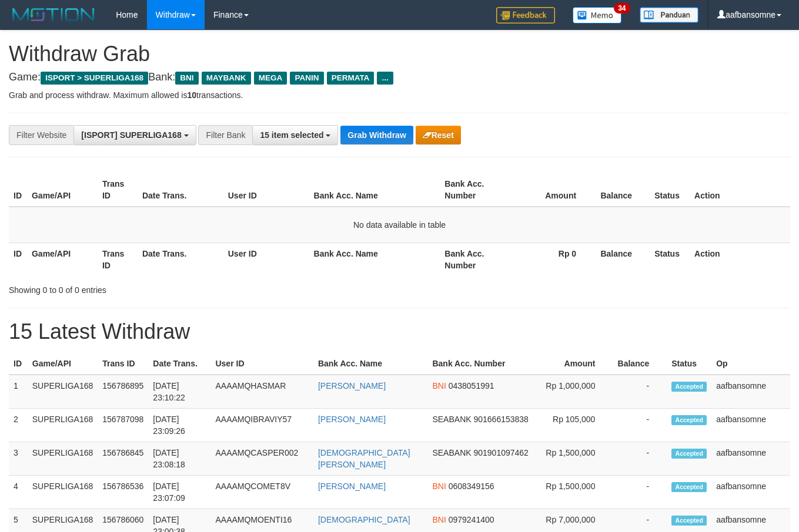 Image resolution: width=799 pixels, height=532 pixels. I want to click on td: 156786895, so click(123, 392).